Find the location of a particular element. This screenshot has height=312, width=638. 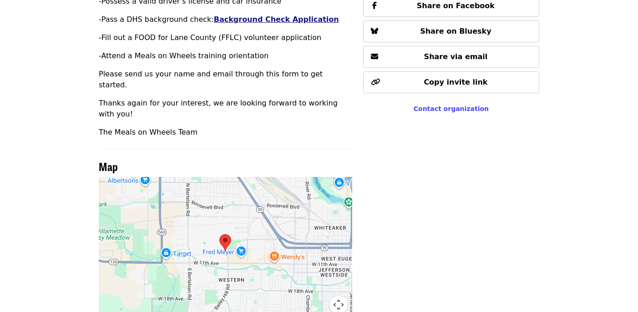

p: -Attend a Meals on Wheels training orientation is located at coordinates (225, 56).